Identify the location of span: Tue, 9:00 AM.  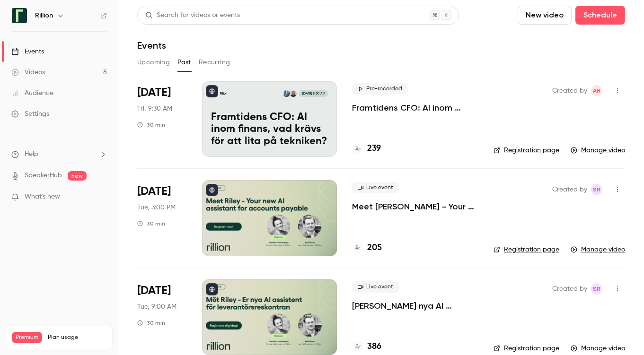
(156, 307).